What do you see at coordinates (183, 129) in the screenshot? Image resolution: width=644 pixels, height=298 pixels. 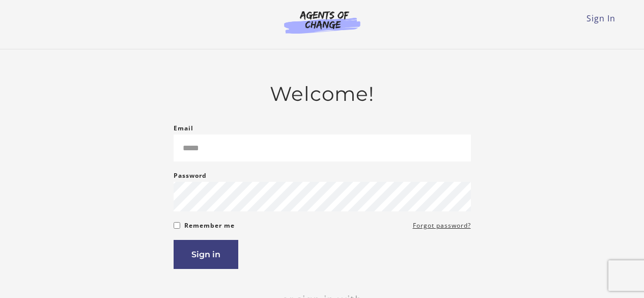 I see `label: Email` at bounding box center [183, 129].